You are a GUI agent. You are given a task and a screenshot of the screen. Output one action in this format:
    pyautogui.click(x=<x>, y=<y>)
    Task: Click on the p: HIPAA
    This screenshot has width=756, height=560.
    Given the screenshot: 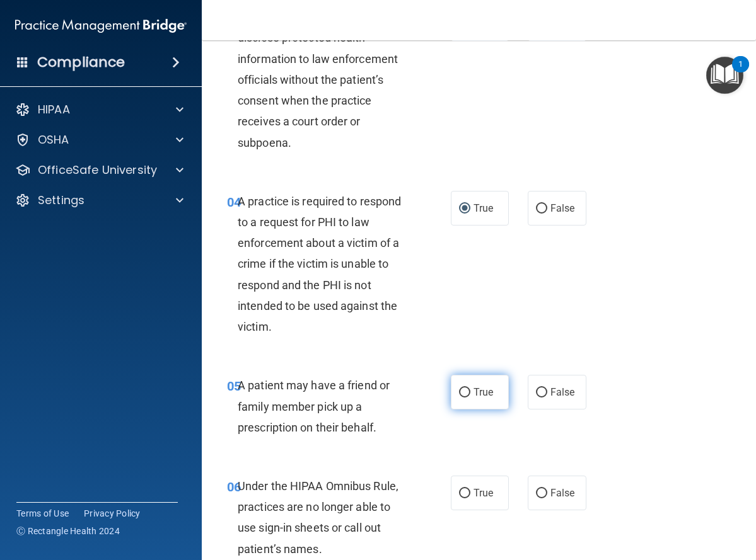 What is the action you would take?
    pyautogui.click(x=54, y=110)
    